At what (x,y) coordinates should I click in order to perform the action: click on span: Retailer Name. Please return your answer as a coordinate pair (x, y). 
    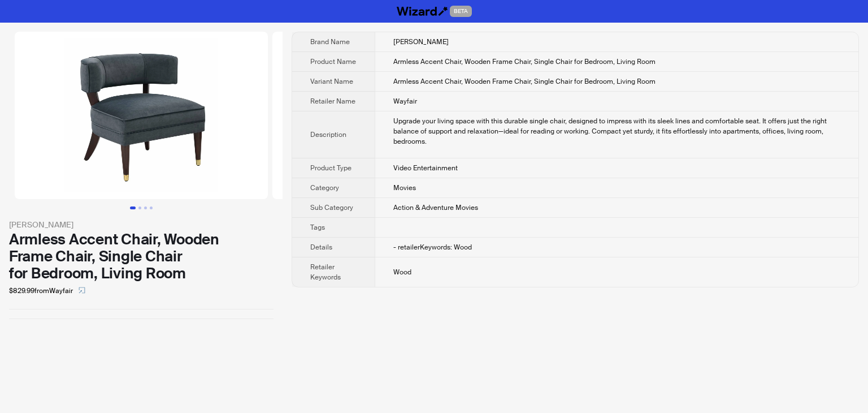
    Looking at the image, I should click on (333, 101).